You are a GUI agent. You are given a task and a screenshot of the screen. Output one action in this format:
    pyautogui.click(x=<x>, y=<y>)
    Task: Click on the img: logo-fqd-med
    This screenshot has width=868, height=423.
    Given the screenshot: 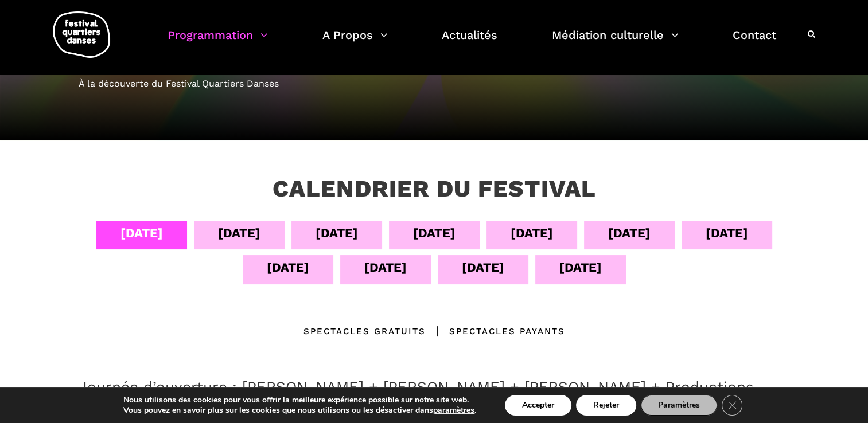 What is the action you would take?
    pyautogui.click(x=81, y=34)
    